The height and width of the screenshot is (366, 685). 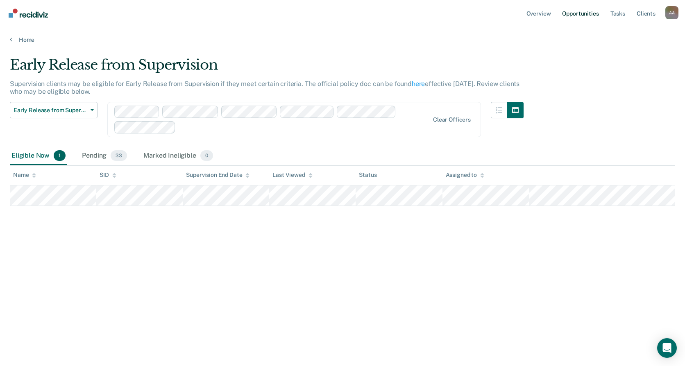 I want to click on div: Assigned to, so click(x=465, y=175).